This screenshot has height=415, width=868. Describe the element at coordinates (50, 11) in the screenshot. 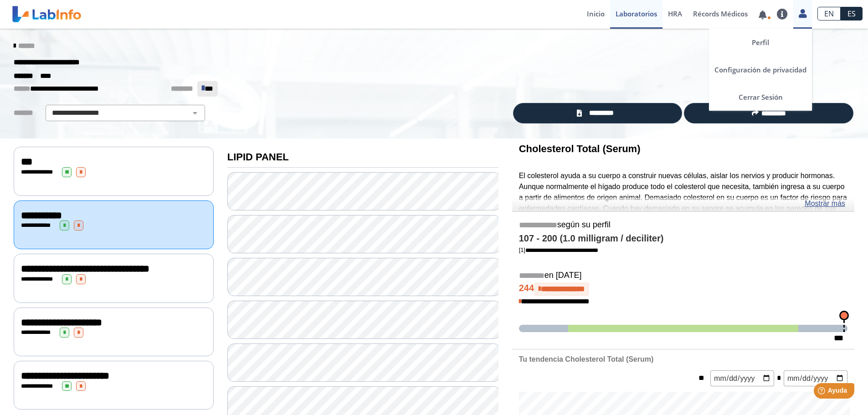

I see `span: Ayuda` at that location.